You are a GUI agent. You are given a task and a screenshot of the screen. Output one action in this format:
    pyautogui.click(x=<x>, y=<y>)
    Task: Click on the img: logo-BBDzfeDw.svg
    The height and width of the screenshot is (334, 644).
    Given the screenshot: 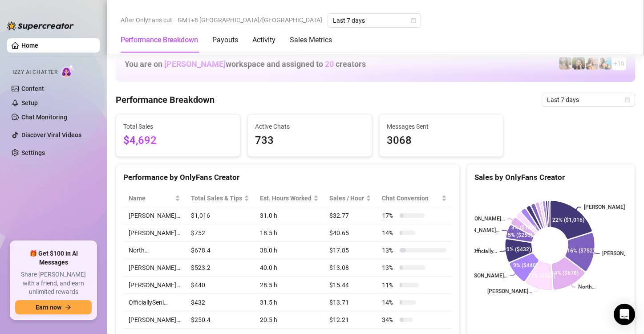 What is the action you would take?
    pyautogui.click(x=40, y=26)
    